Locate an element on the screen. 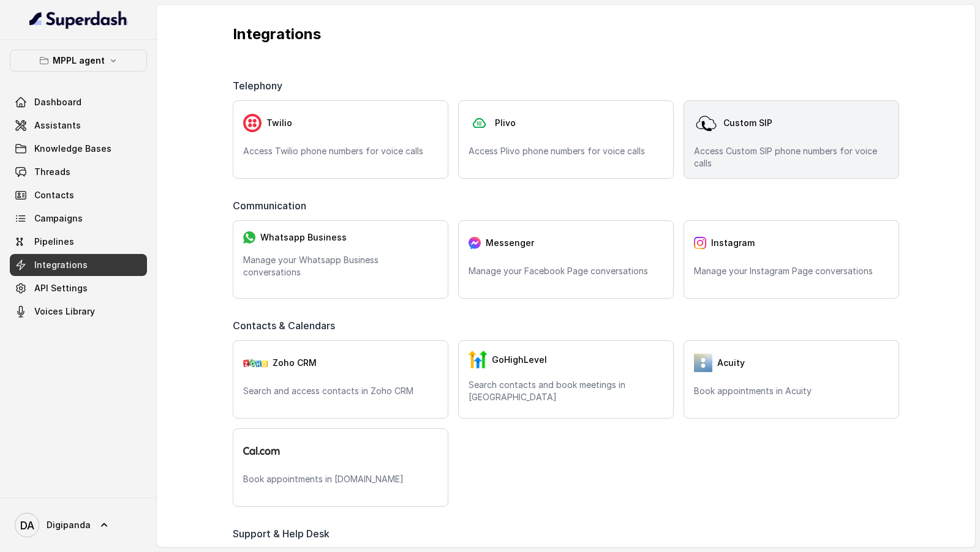 This screenshot has width=980, height=552. span: Zoho CRM is located at coordinates (295, 363).